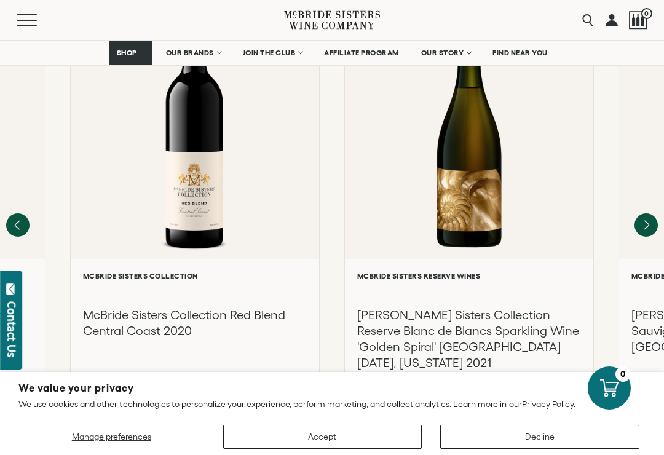 This screenshot has height=455, width=664. What do you see at coordinates (195, 323) in the screenshot?
I see `h3: McBride Sisters Collection Red Blend Central Coast 2020` at bounding box center [195, 323].